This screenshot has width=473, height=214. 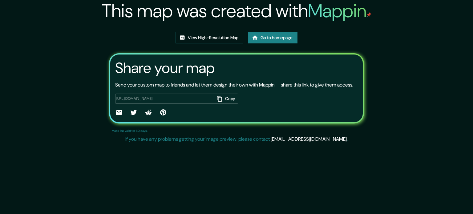 What do you see at coordinates (234, 85) in the screenshot?
I see `p: Send your custom map to friends and let them design their own with Mappin — share this link to gi...` at bounding box center [234, 85].